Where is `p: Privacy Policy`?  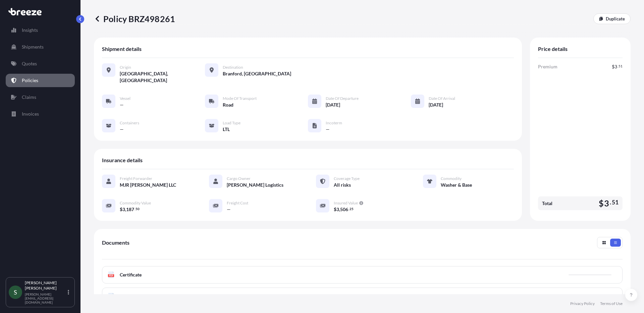 p: Privacy Policy is located at coordinates (582, 304).